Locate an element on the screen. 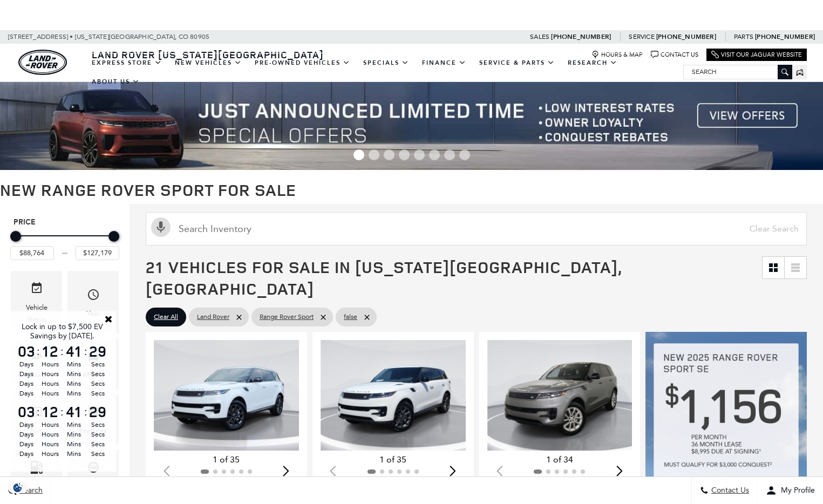 This screenshot has height=504, width=823. div: 1 / 2 is located at coordinates (561, 395).